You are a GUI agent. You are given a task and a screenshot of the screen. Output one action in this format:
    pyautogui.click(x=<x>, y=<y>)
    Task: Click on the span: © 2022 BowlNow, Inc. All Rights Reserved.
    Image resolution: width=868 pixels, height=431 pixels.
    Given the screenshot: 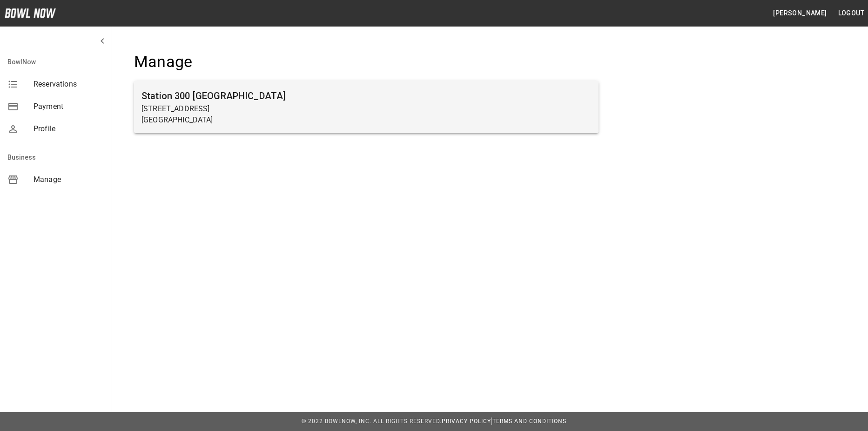 What is the action you would take?
    pyautogui.click(x=372, y=421)
    